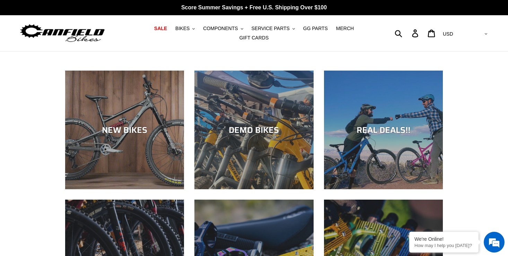 This screenshot has width=508, height=256. Describe the element at coordinates (345, 28) in the screenshot. I see `a: MERCH` at that location.